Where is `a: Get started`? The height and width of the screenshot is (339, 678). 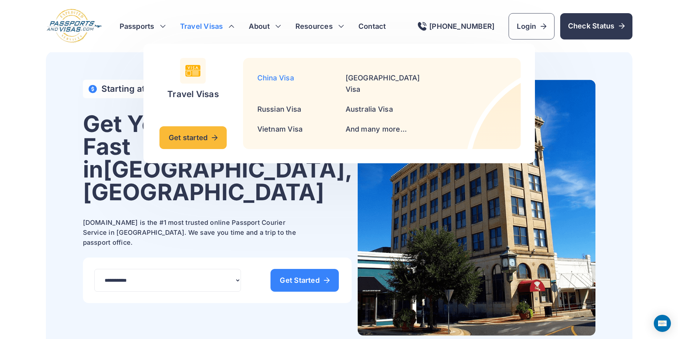 a: Get started is located at coordinates (193, 138).